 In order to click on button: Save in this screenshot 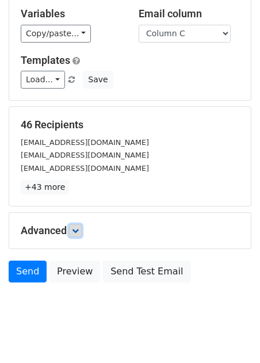, I will do `click(98, 79)`.